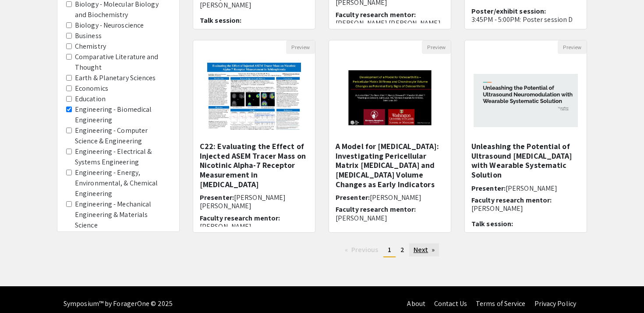 This screenshot has width=644, height=313. What do you see at coordinates (254, 137) in the screenshot?
I see `div: Open Presentation <p>C22: Evaluating the Effect of Injected ASEM Tracer Mass on Nicotinic Alpha-7...` at bounding box center [254, 137].